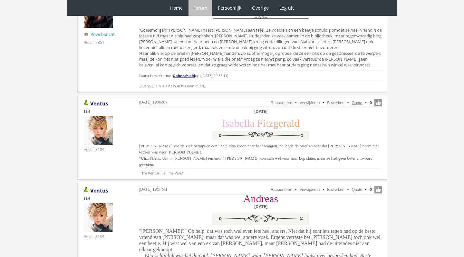 This screenshot has height=257, width=464. What do you see at coordinates (261, 218) in the screenshot?
I see `img: vFZgZrq.png` at bounding box center [261, 218].